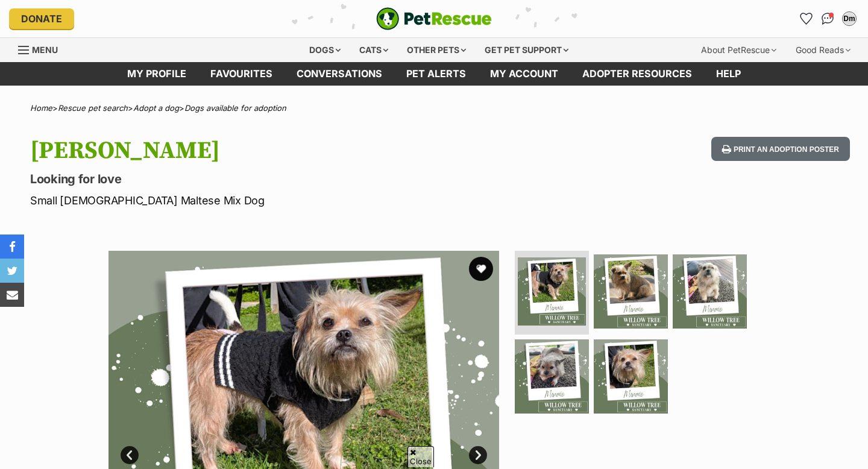 The width and height of the screenshot is (868, 469). What do you see at coordinates (849, 19) in the screenshot?
I see `button: My account` at bounding box center [849, 19].